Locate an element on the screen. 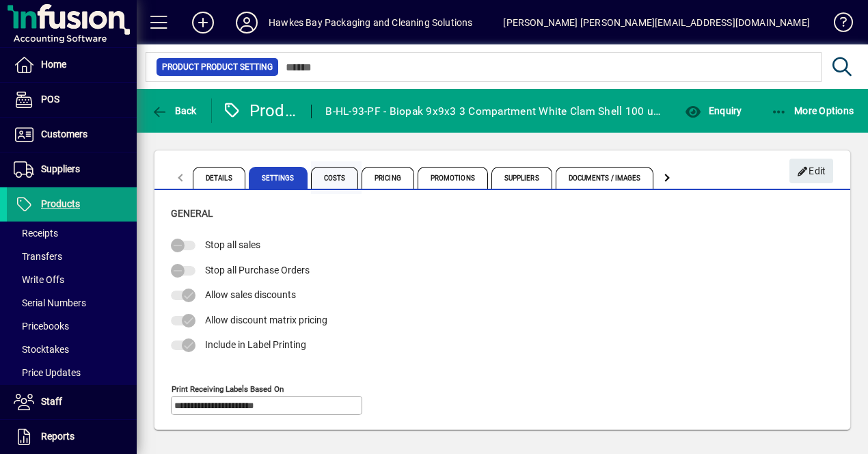  div: B-HL-93-PF - Biopak 9x9x3 3 Compartment White Clam Shell 100 units per slve is located at coordinates (493, 112).